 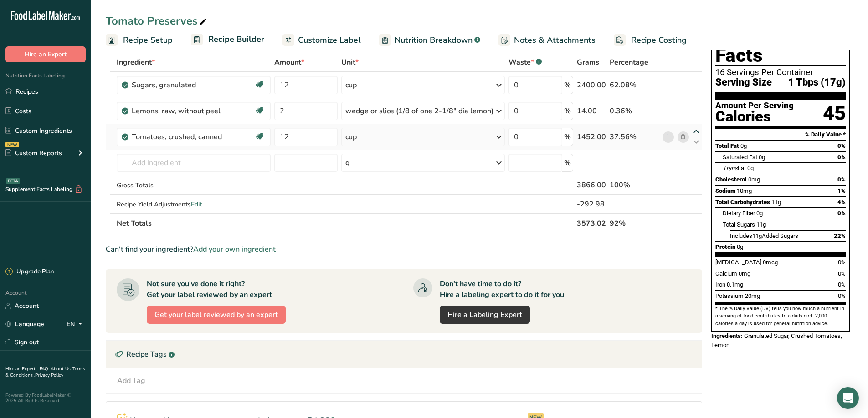 What do you see at coordinates (329, 40) in the screenshot?
I see `span: Customize Label` at bounding box center [329, 40].